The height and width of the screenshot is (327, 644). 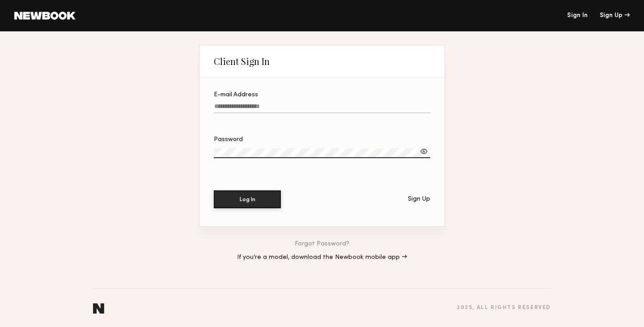 What do you see at coordinates (322, 244) in the screenshot?
I see `a: Forgot Password?` at bounding box center [322, 244].